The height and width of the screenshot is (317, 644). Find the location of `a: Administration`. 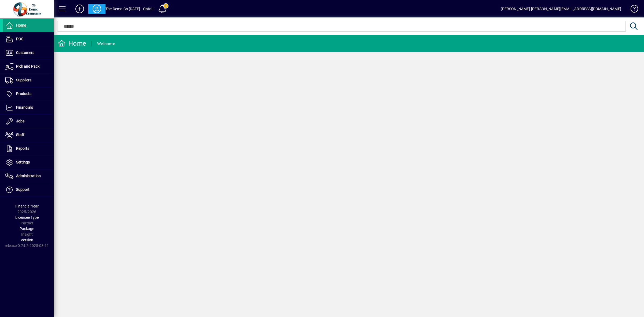

a: Administration is located at coordinates (28, 176).